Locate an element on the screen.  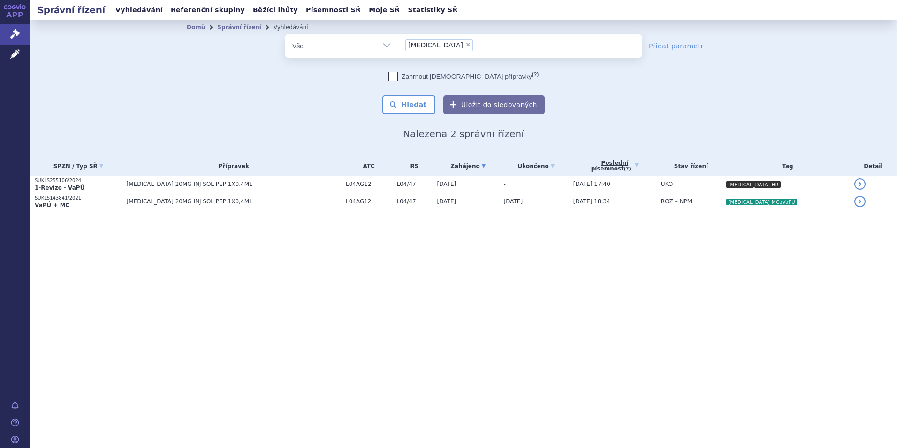
a: Poslednípísemnost(?) is located at coordinates (615, 166).